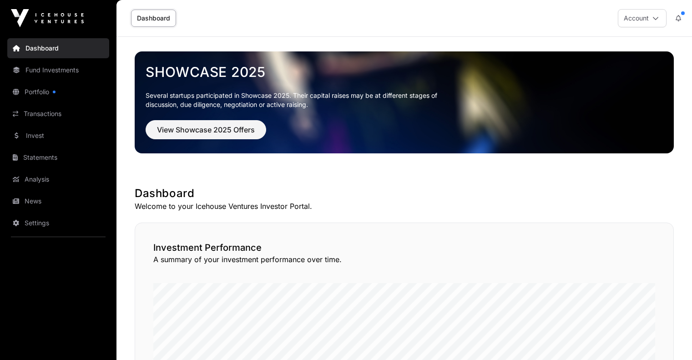  Describe the element at coordinates (299, 100) in the screenshot. I see `p: Several startups participated in Showcase 2025. Their capital raises may be at different stages o...` at that location.